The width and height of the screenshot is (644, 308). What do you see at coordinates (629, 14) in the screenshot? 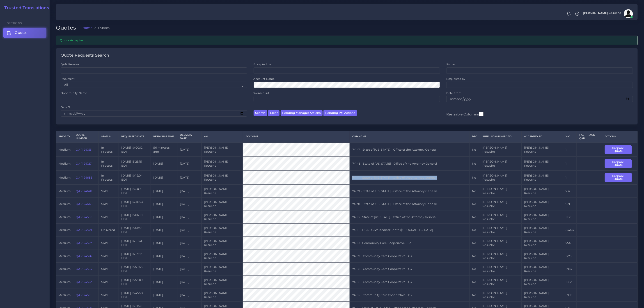
I see `img: avatar` at bounding box center [629, 14].